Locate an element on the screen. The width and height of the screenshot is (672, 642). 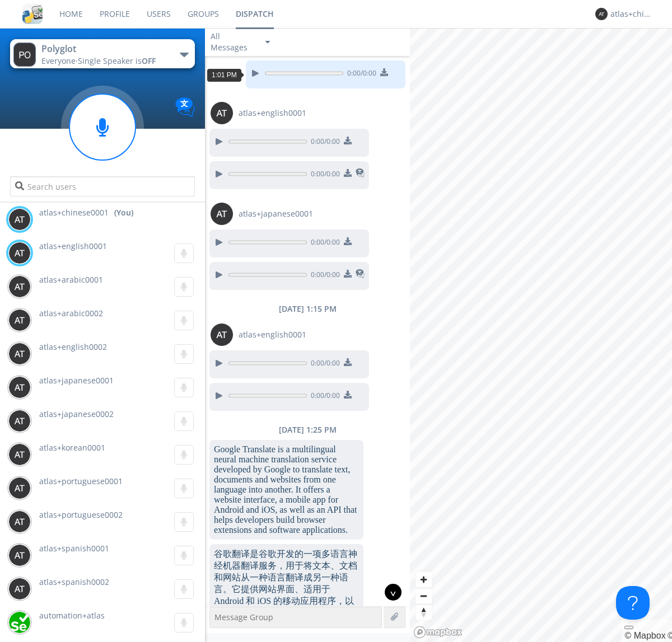
span: 1:01 PM is located at coordinates (224, 75).